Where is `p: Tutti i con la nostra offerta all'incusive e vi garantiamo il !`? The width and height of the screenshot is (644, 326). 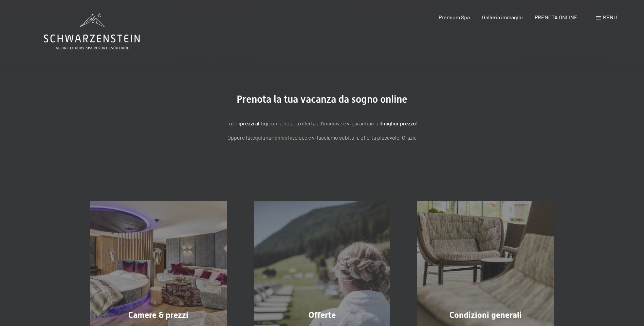 p: Tutti i con la nostra offerta all'incusive e vi garantiamo il ! is located at coordinates (322, 124).